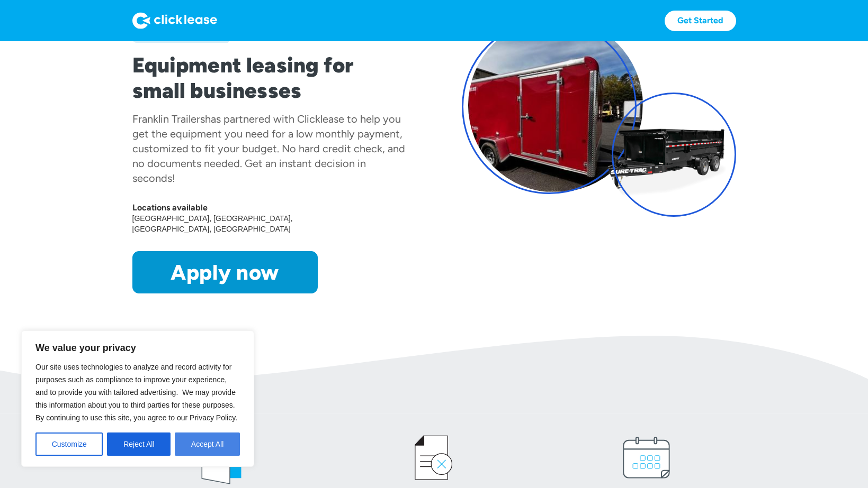 This screenshot has height=488, width=868. Describe the element at coordinates (269, 77) in the screenshot. I see `h1: Equipment leasing for small businesses` at that location.